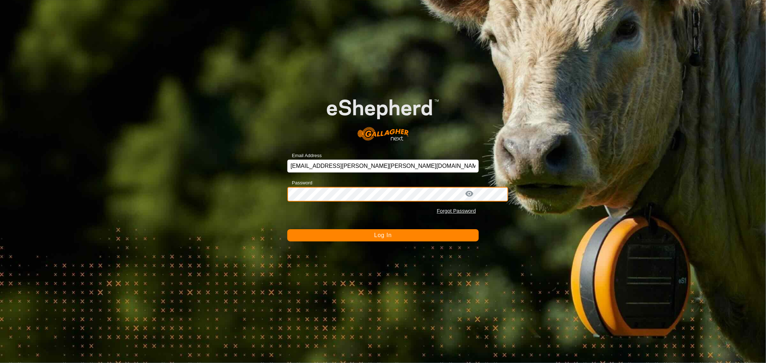  I want to click on a: Forgot Password, so click(456, 211).